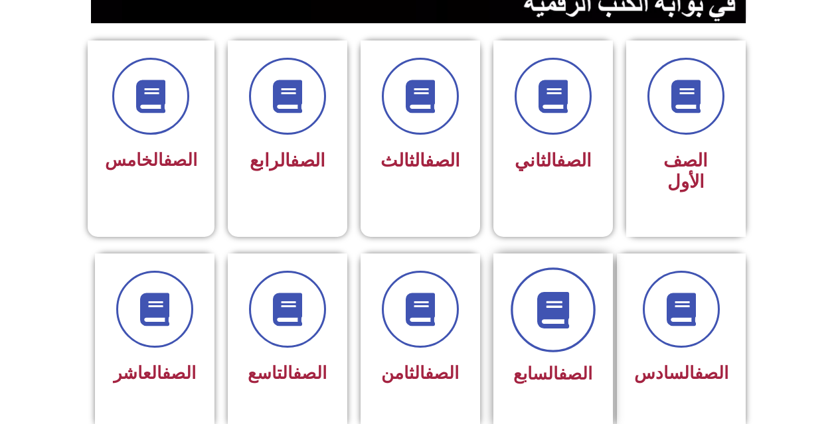 This screenshot has height=424, width=840. Describe the element at coordinates (151, 160) in the screenshot. I see `span: الخامس` at that location.